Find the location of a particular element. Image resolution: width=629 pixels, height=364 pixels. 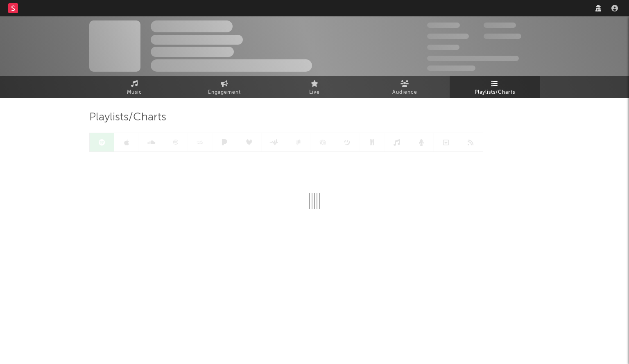

span: Engagement is located at coordinates (224, 93).